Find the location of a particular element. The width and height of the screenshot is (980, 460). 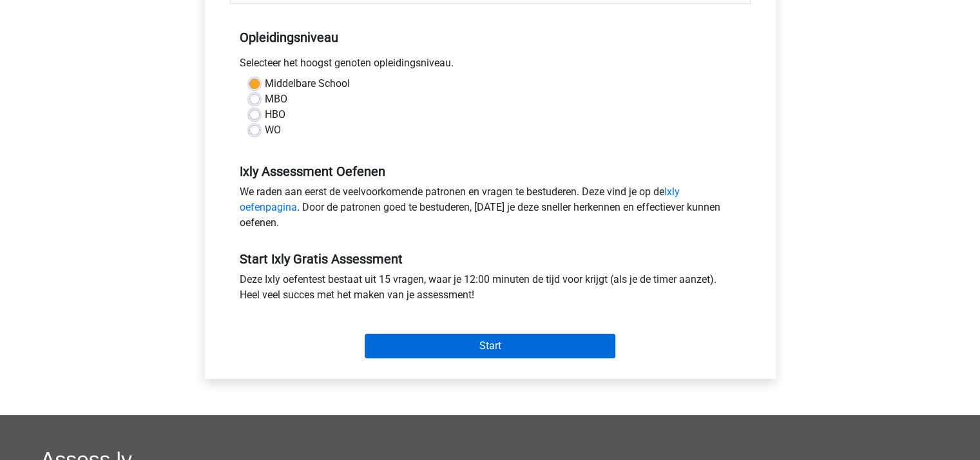

label: MBO is located at coordinates (275, 99).